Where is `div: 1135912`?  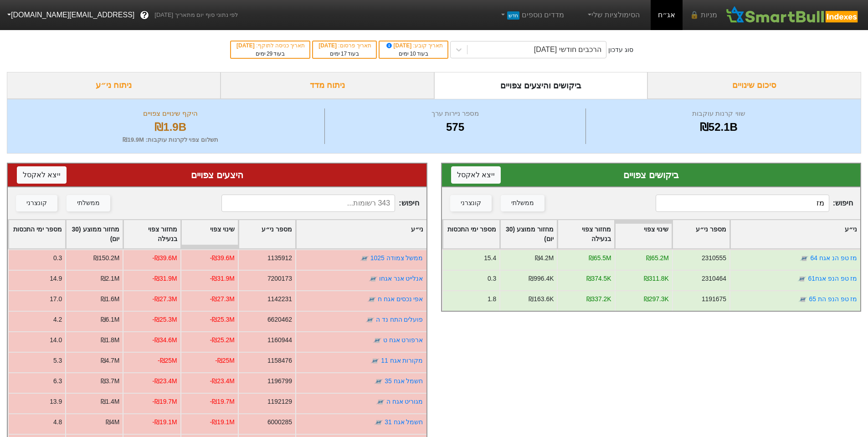 div: 1135912 is located at coordinates (280, 258).